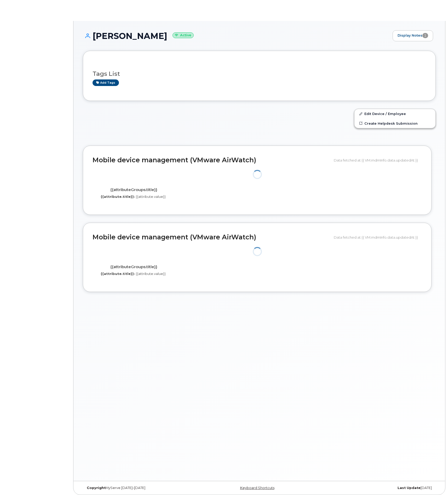  What do you see at coordinates (395, 123) in the screenshot?
I see `a: Create Helpdesk Submission` at bounding box center [395, 123].